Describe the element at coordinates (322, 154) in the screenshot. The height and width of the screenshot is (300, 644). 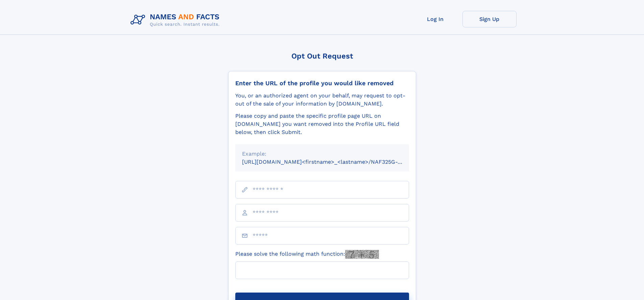
I see `div: Example:` at that location.